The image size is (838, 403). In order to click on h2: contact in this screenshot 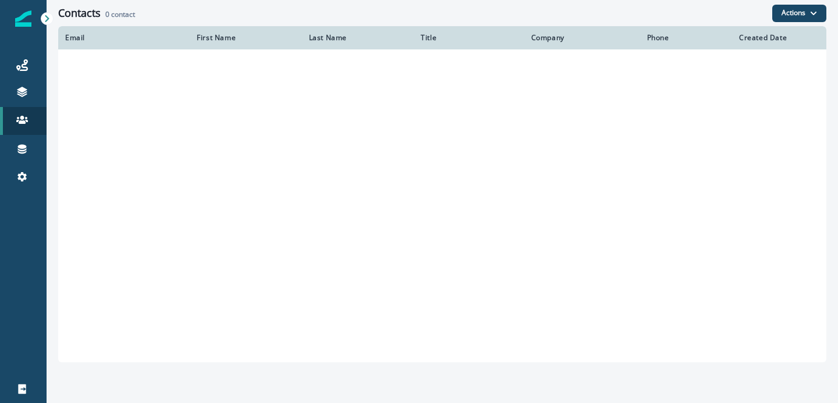, I will do `click(120, 15)`.